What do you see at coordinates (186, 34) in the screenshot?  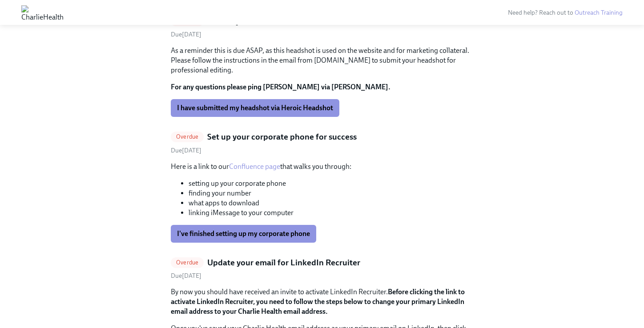 I see `span: Friday, August 22nd 2025, 10:00 am` at bounding box center [186, 34].